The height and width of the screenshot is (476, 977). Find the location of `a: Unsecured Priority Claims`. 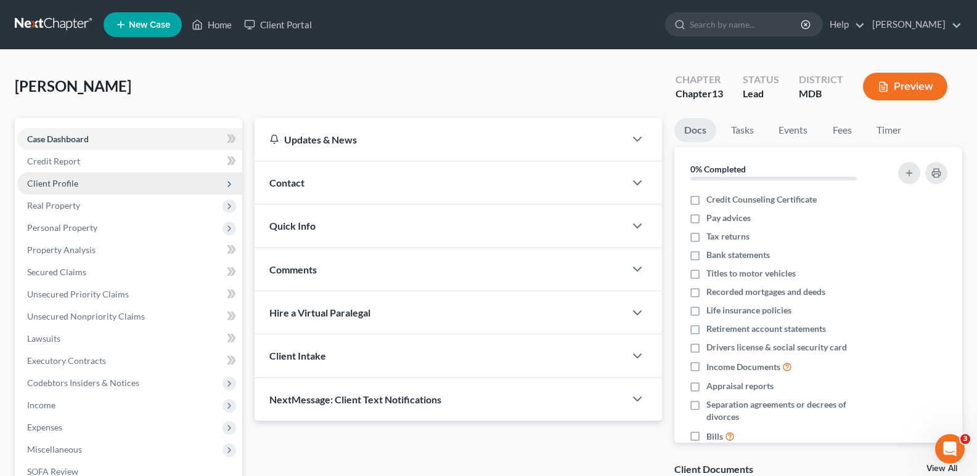

a: Unsecured Priority Claims is located at coordinates (129, 295).